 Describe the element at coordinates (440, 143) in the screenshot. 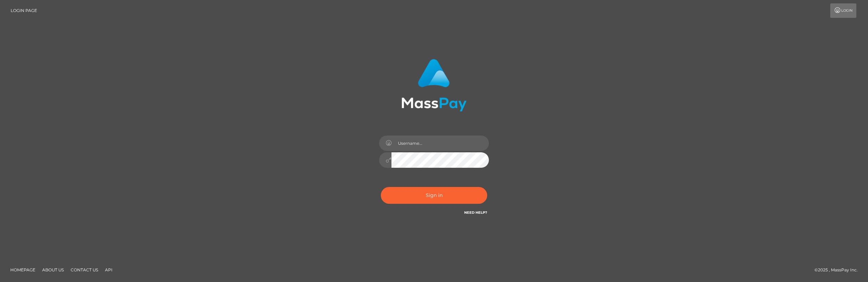

I see `input: Username...` at that location.